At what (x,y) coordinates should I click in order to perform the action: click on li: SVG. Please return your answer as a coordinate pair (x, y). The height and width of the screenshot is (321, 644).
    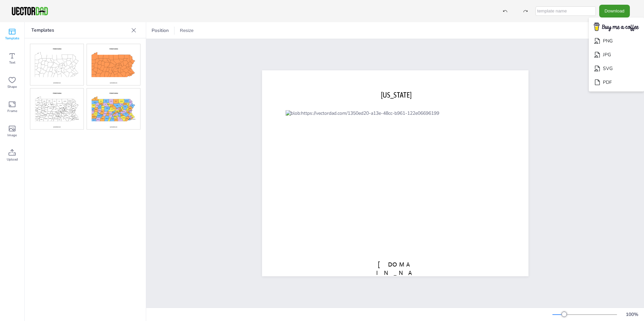
    Looking at the image, I should click on (617, 68).